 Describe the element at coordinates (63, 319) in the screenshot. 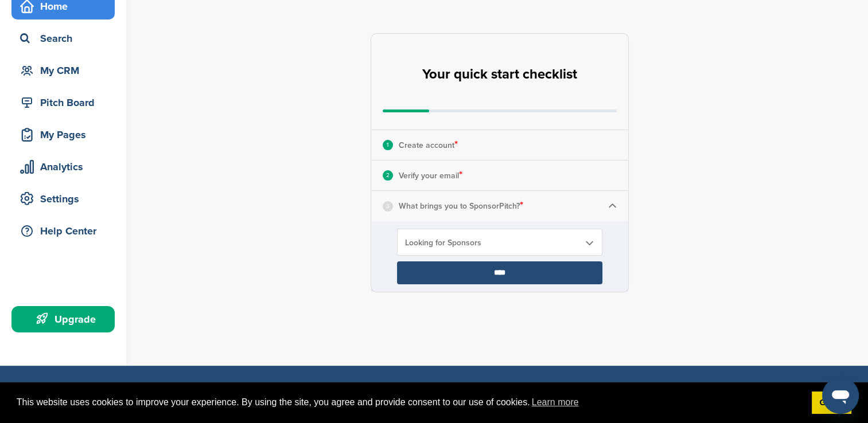

I see `a: Upgrade` at that location.